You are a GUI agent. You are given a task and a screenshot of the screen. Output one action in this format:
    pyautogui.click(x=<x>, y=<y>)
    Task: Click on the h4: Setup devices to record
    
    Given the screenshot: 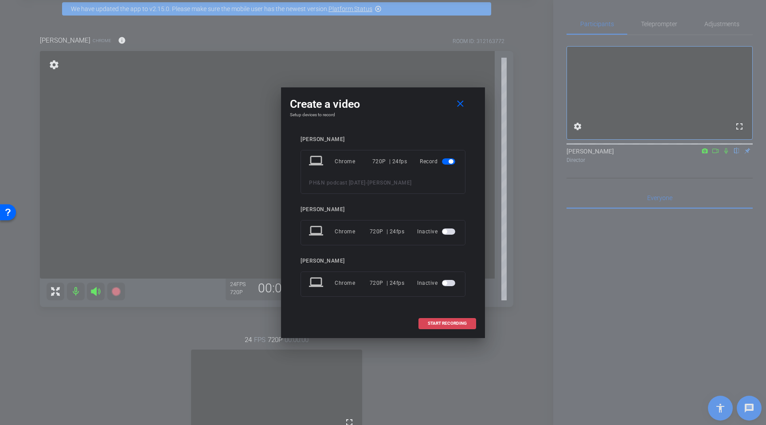 What is the action you would take?
    pyautogui.click(x=383, y=115)
    